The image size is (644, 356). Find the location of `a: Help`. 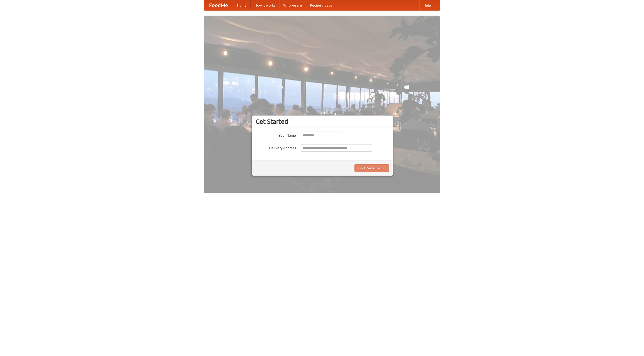

a: Help is located at coordinates (427, 5).